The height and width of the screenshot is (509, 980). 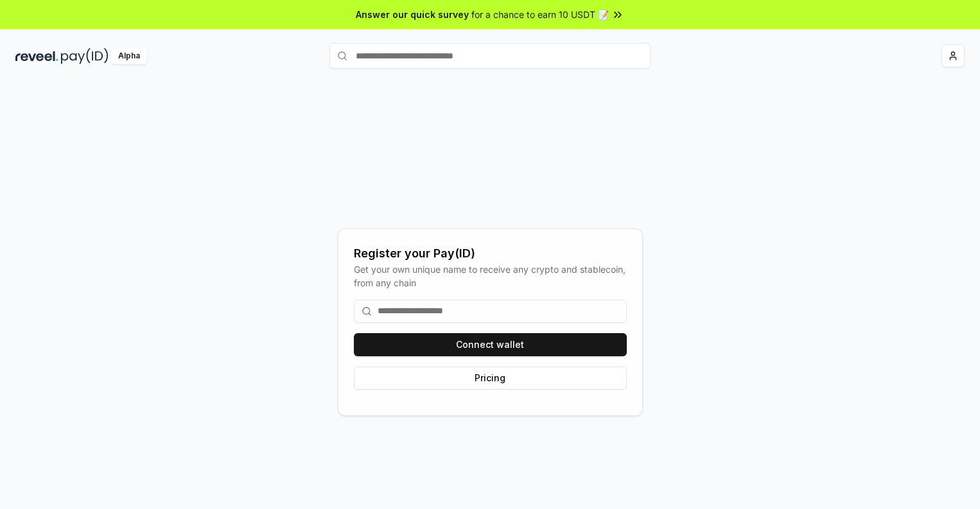 I want to click on div: Get your own unique name to receive any crypto and stablecoin, from any chain, so click(x=490, y=276).